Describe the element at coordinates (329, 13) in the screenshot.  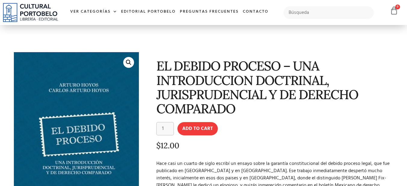
I see `input: Búsqueda` at that location.